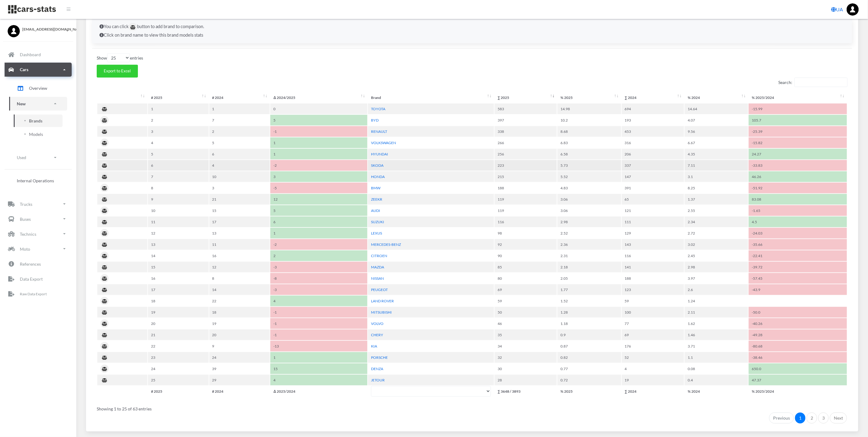 The height and width of the screenshot is (437, 868). What do you see at coordinates (798, 278) in the screenshot?
I see `td: -57.45` at bounding box center [798, 278].